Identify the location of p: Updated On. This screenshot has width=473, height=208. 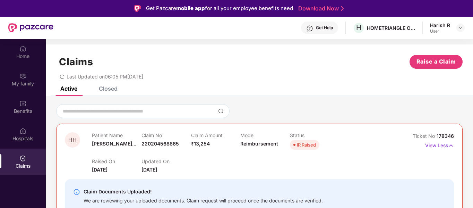
(166, 161).